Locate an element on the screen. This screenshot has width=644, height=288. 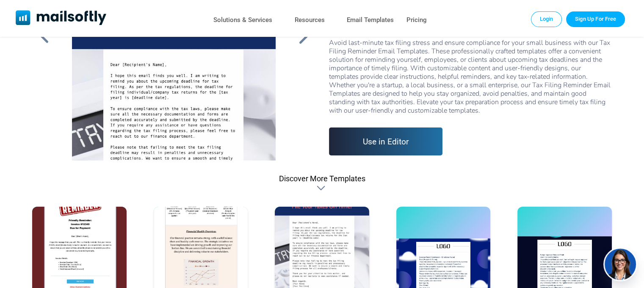
a: Login is located at coordinates (547, 19).